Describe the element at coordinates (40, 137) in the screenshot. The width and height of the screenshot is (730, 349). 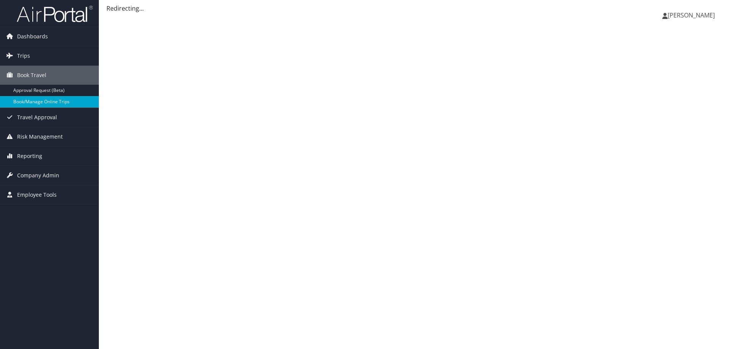
I see `span: Risk Management` at that location.